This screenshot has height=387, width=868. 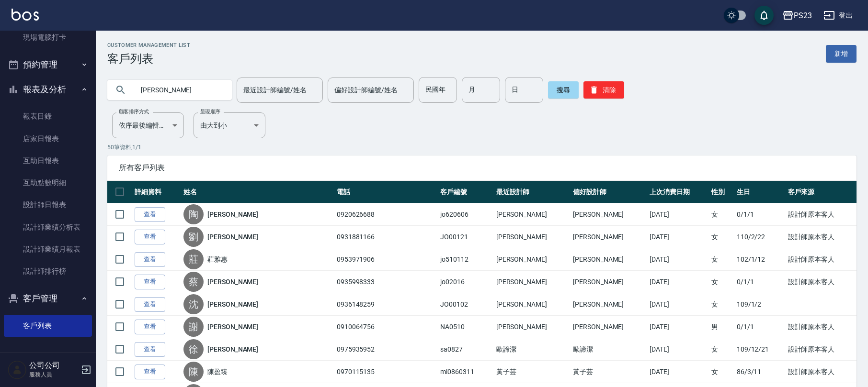 What do you see at coordinates (48, 249) in the screenshot?
I see `a: 設計師業績月報表` at bounding box center [48, 249].